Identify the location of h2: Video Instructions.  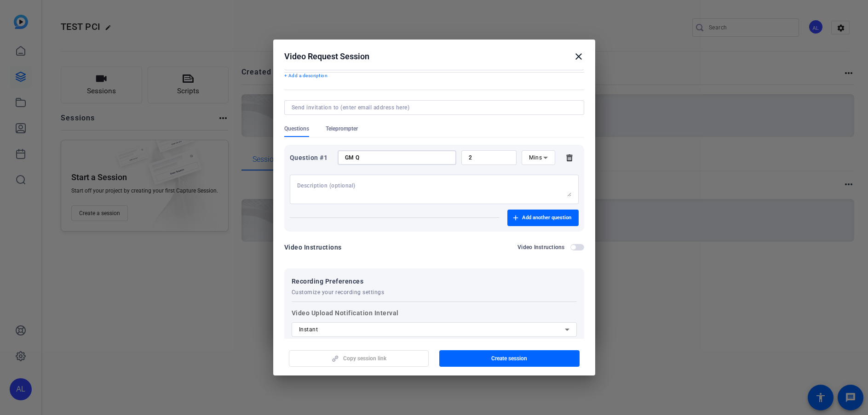
(540, 247).